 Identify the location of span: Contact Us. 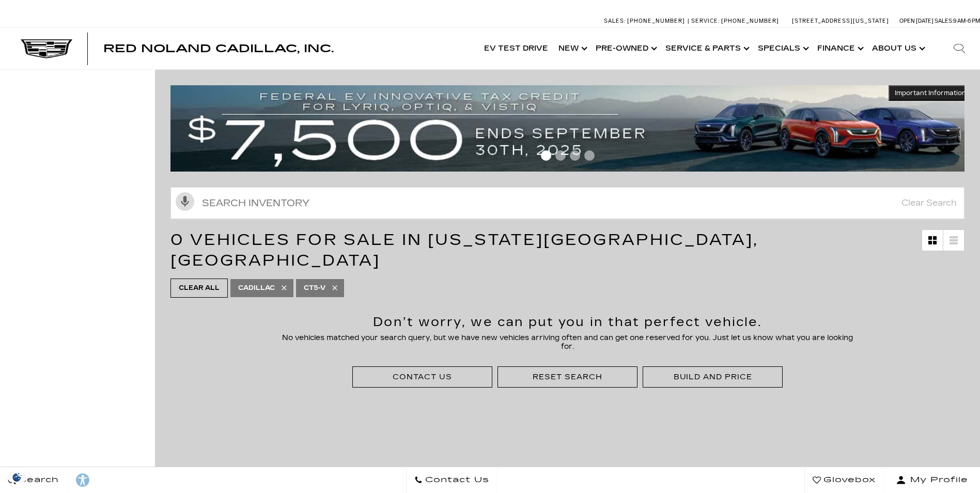
(455, 480).